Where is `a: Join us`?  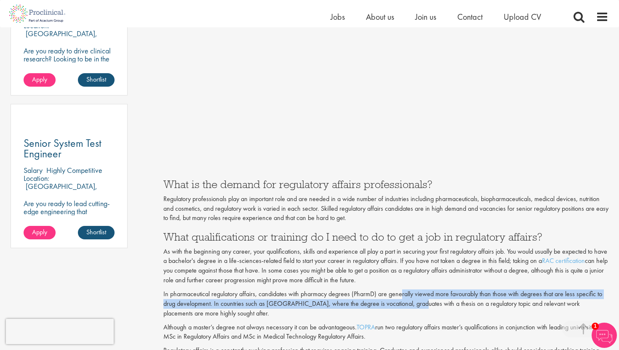 a: Join us is located at coordinates (426, 17).